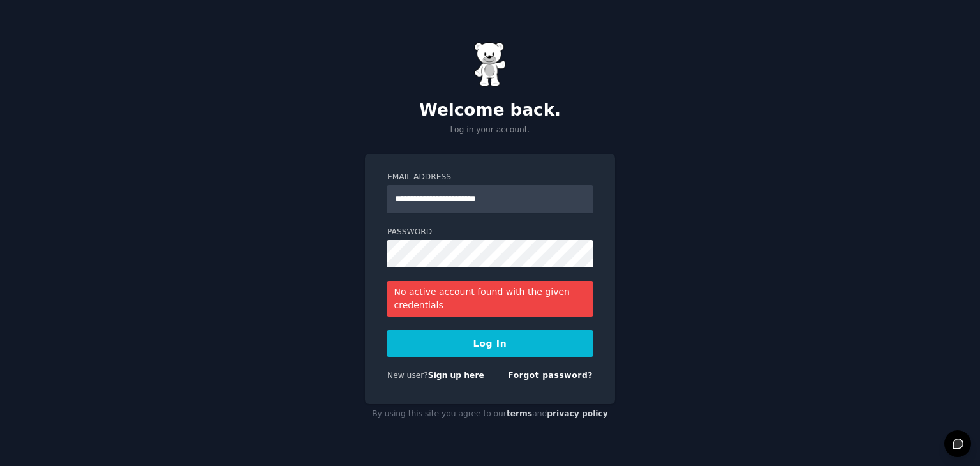 This screenshot has height=466, width=980. Describe the element at coordinates (490, 343) in the screenshot. I see `button: Log In` at that location.